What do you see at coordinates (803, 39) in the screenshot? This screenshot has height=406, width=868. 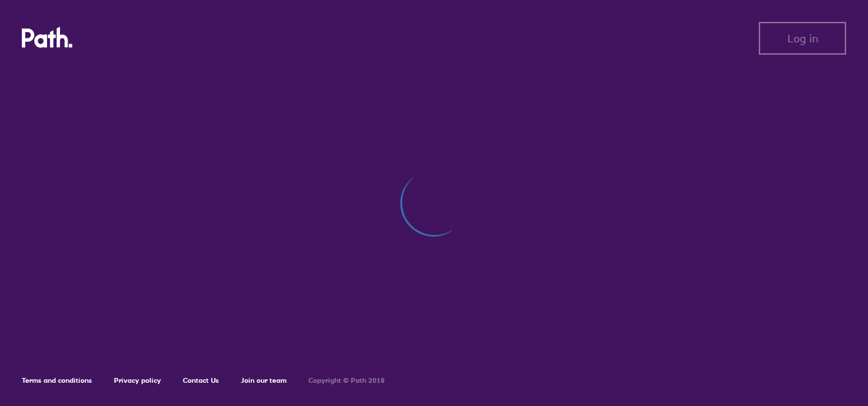 I see `span: Log in` at bounding box center [803, 39].